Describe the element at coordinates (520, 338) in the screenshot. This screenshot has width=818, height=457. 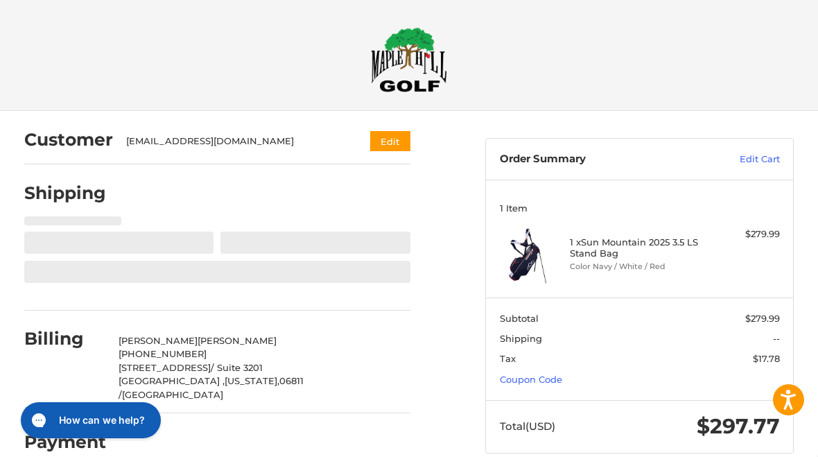
I see `span: Shipping` at that location.